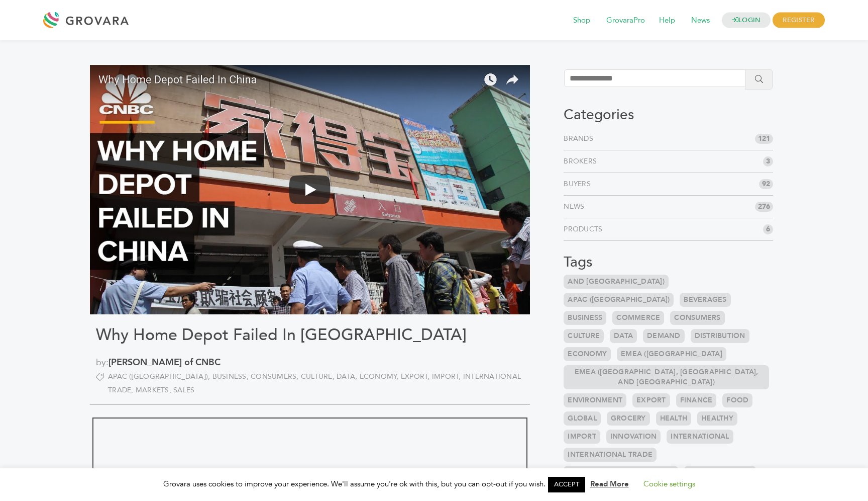 Image resolution: width=868 pixels, height=501 pixels. I want to click on span: News, so click(701, 21).